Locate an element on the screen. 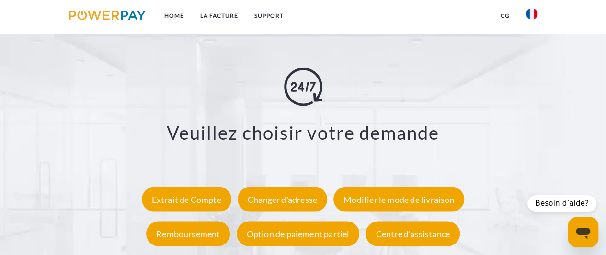 Image resolution: width=606 pixels, height=255 pixels. a: Remboursement is located at coordinates (188, 234).